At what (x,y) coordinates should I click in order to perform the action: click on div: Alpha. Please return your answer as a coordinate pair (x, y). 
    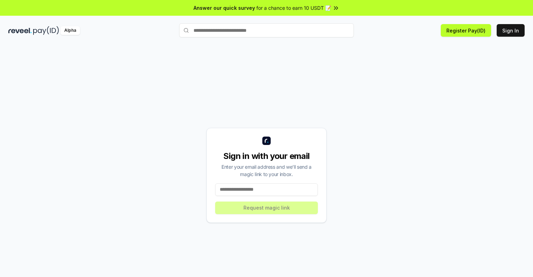
    Looking at the image, I should click on (70, 30).